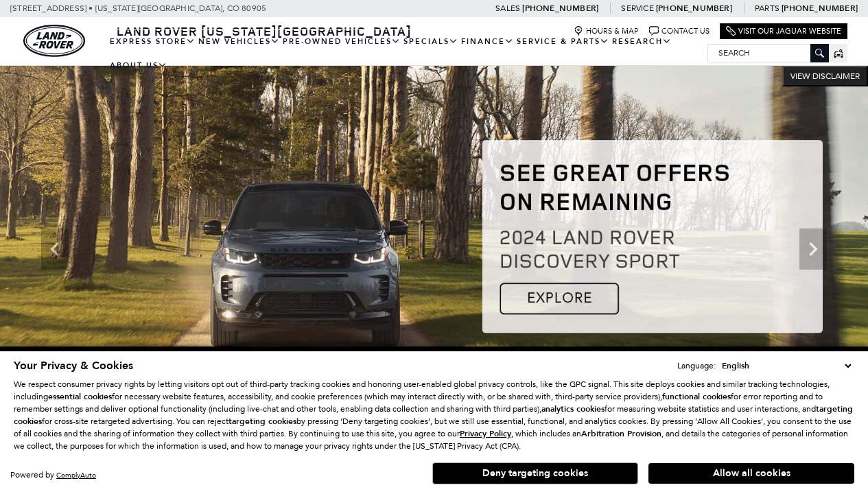 The image size is (868, 494). What do you see at coordinates (696, 365) in the screenshot?
I see `div: Language:` at bounding box center [696, 365].